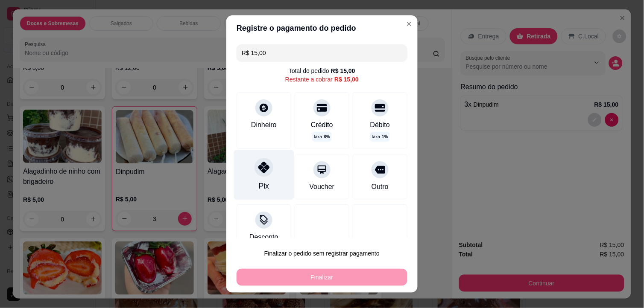 This screenshot has height=308, width=644. Describe the element at coordinates (322, 53) in the screenshot. I see `input: Ex.: hambúrguer de cordeiro` at that location.